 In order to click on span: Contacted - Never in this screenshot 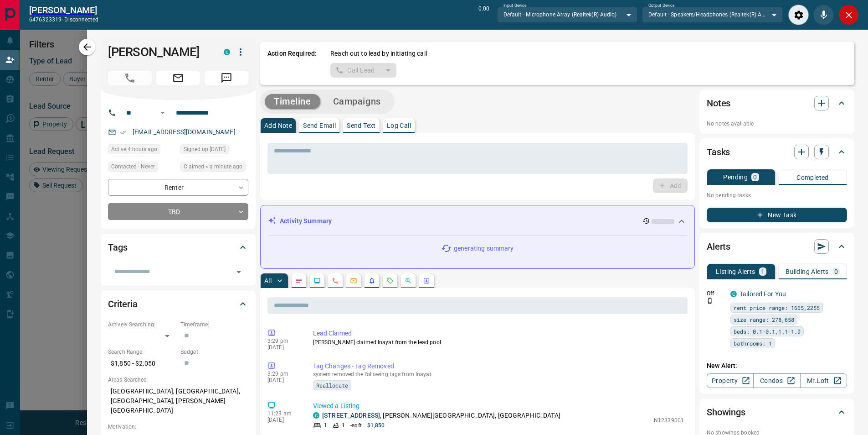, I will do `click(133, 167)`.